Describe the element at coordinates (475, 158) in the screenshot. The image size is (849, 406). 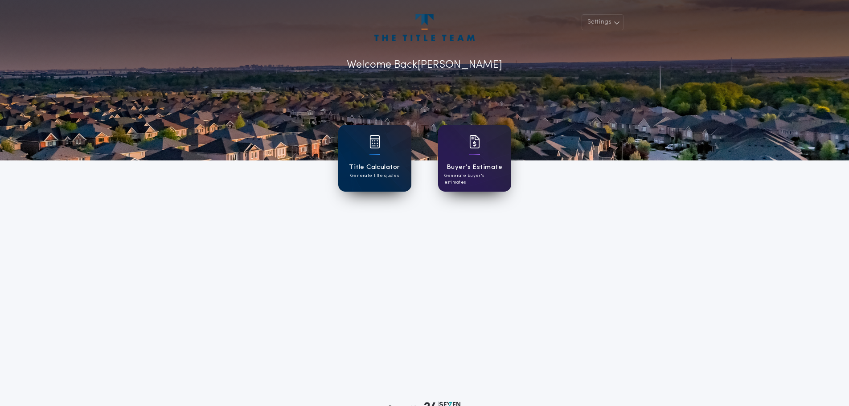
I see `a: card iconBuyer's EstimateGenerate buyer's estimates` at that location.